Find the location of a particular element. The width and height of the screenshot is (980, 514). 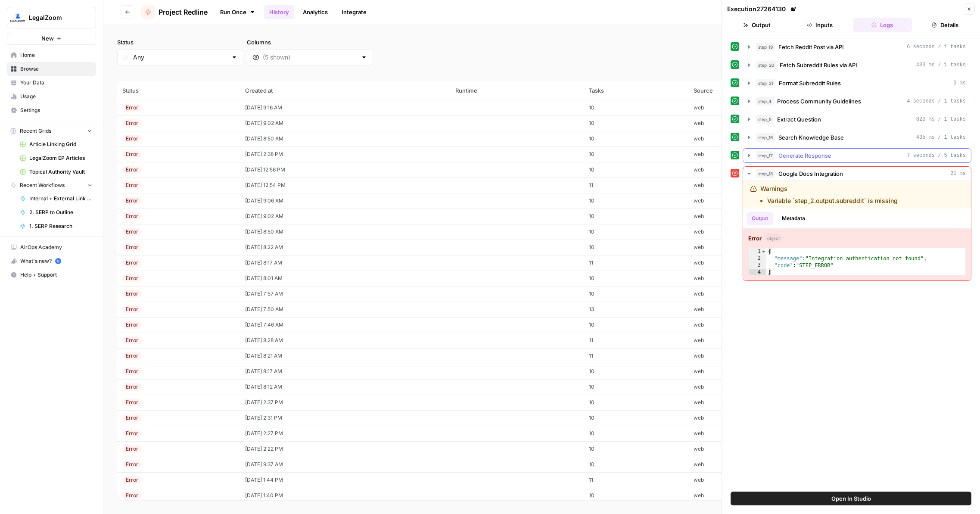

button: Open In Studio is located at coordinates (851, 498).